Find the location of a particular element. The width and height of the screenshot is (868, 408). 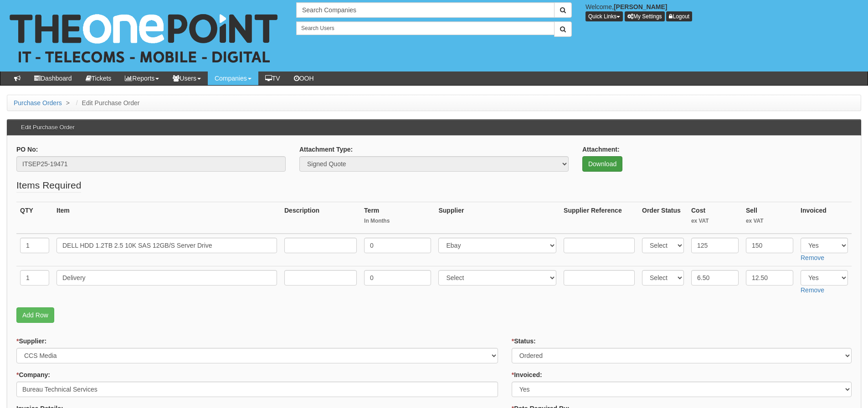

th: Supplier is located at coordinates (497, 218).